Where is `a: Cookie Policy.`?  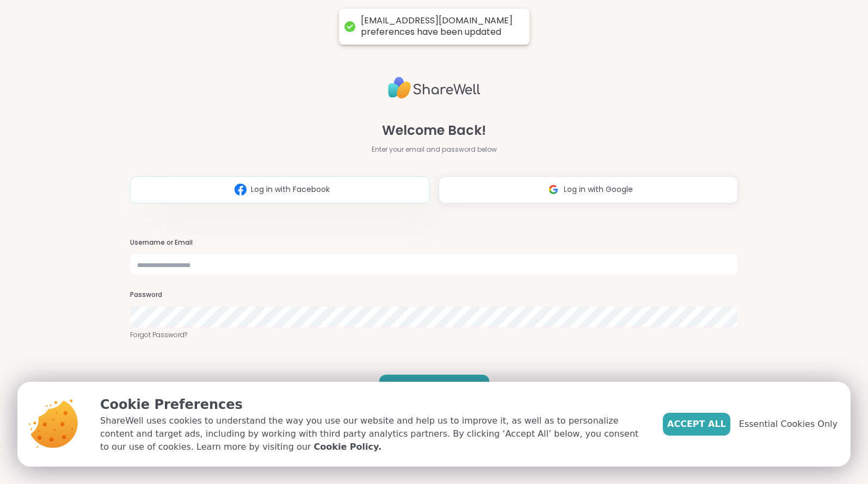 a: Cookie Policy. is located at coordinates (348, 448).